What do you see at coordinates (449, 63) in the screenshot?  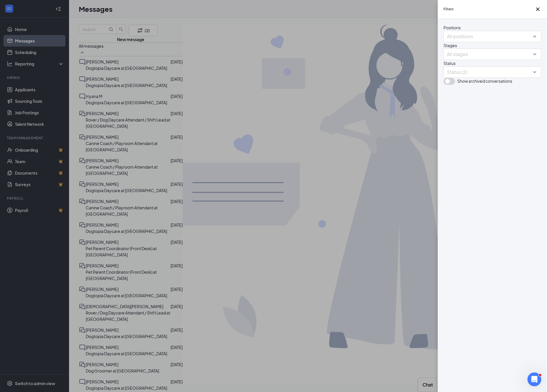 I see `span: Status` at bounding box center [449, 63].